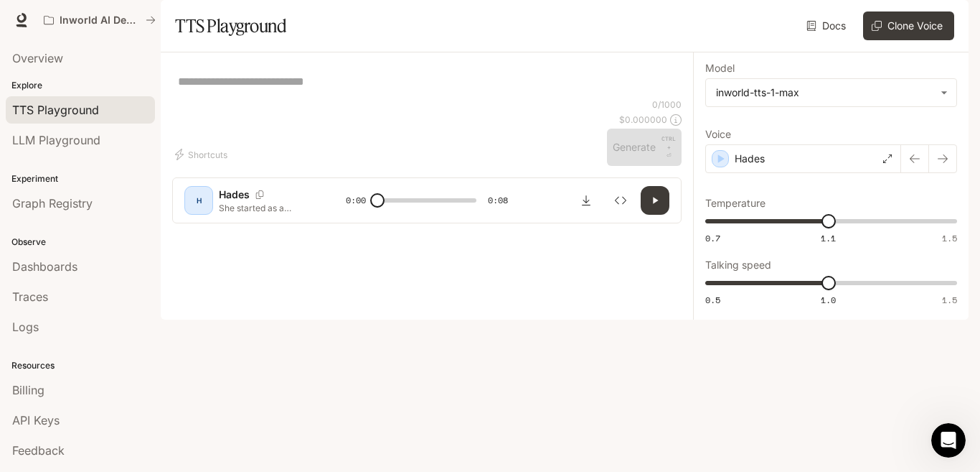  I want to click on button: Clone Voice, so click(908, 26).